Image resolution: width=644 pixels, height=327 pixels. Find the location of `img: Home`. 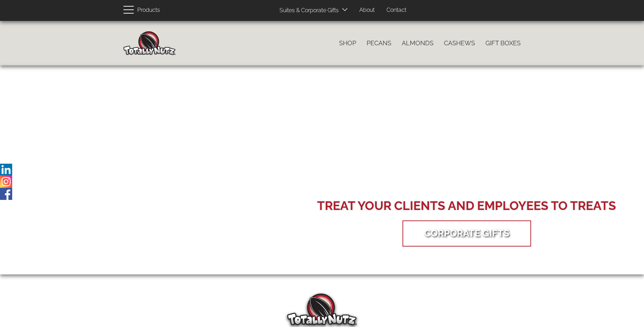

img: Home is located at coordinates (149, 43).